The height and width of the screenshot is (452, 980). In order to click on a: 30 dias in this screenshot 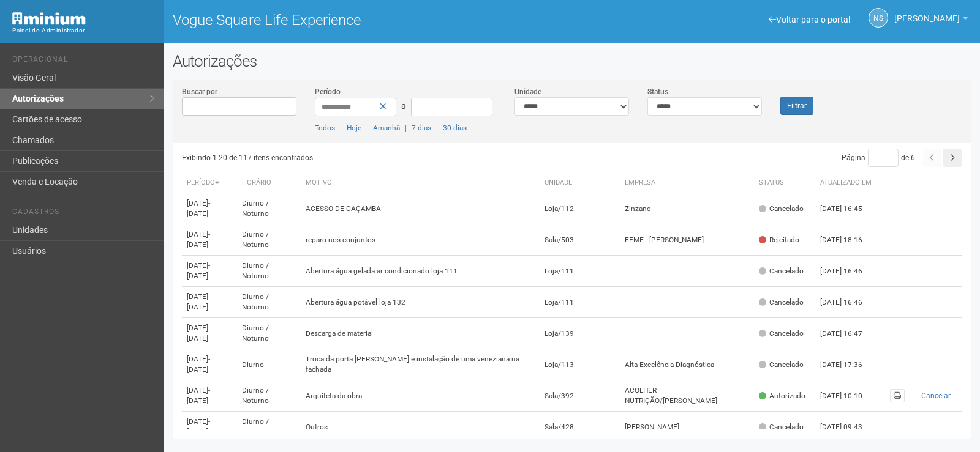, I will do `click(455, 128)`.